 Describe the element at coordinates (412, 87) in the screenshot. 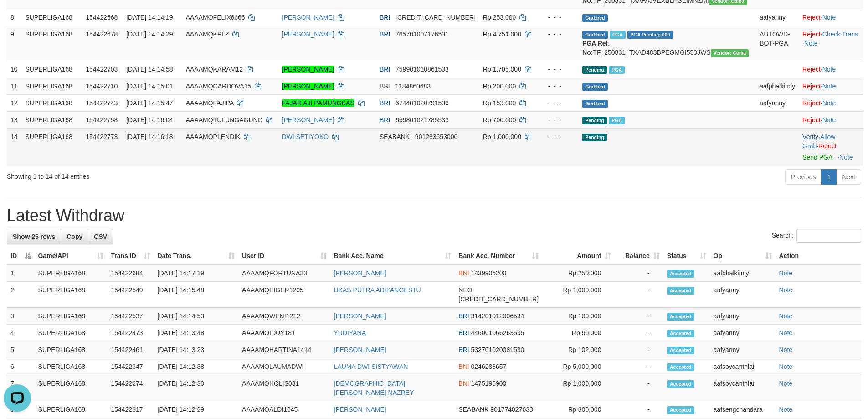

I see `span: Copy 1184860683 to clipboard` at that location.